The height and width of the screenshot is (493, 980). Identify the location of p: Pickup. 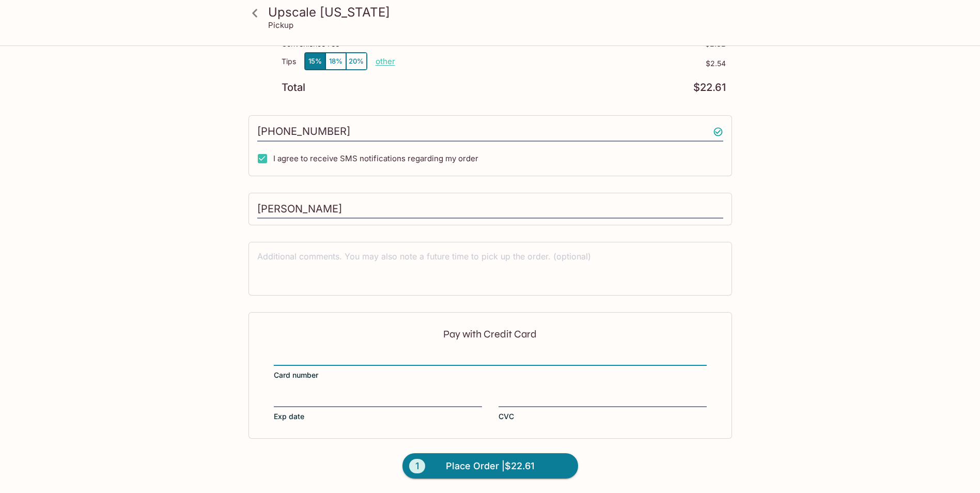
(281, 25).